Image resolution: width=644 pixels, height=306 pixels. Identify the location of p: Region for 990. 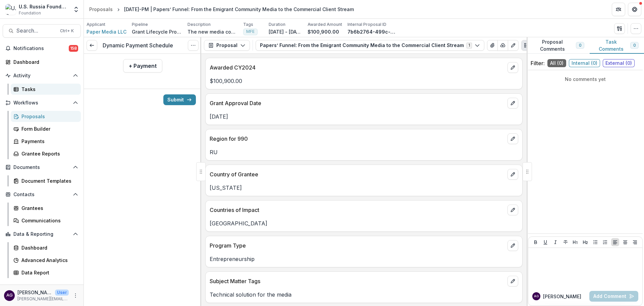
(357, 138).